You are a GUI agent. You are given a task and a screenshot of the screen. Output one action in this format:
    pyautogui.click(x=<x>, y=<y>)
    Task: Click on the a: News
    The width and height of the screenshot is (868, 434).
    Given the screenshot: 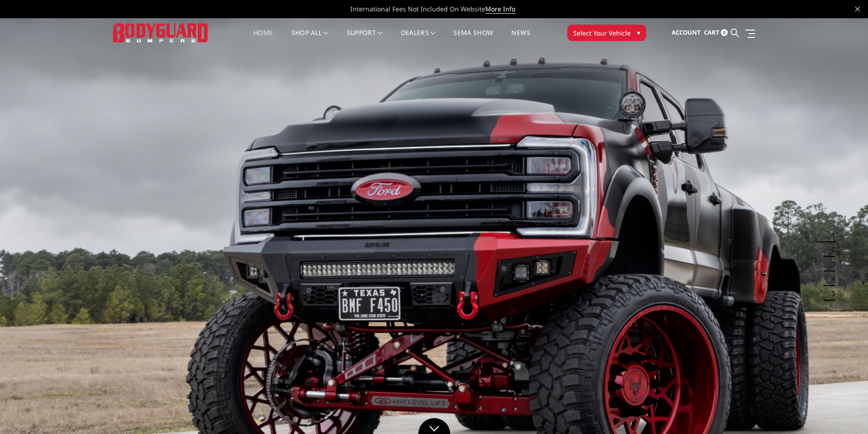 What is the action you would take?
    pyautogui.click(x=520, y=38)
    